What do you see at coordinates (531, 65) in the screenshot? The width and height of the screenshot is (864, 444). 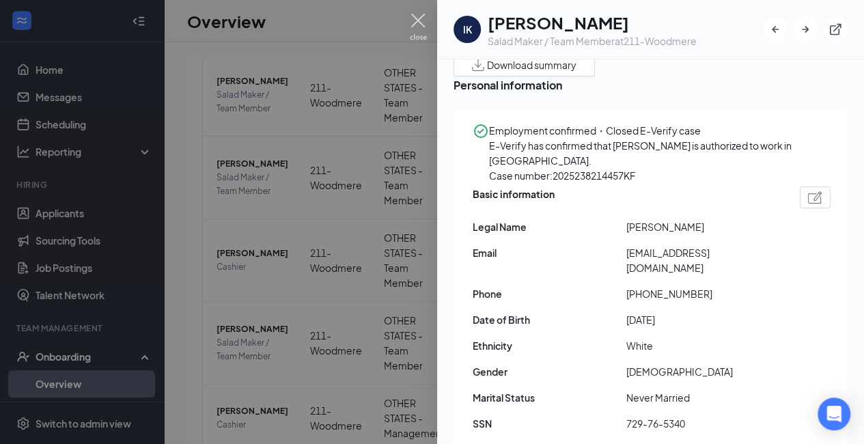 I see `span: Download summary` at bounding box center [531, 65].